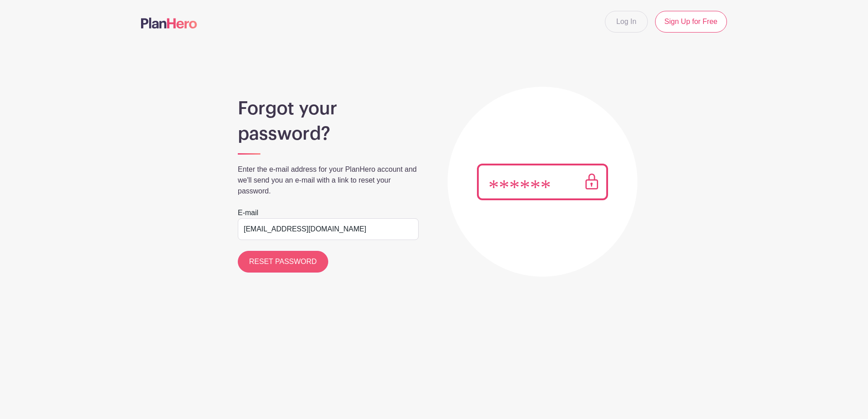  Describe the element at coordinates (169, 23) in the screenshot. I see `img: logo-507f7623f17ff9eddc593b1ce0a138ce2505c220e1c5a4e2b4648c50719b7d32.svg` at that location.